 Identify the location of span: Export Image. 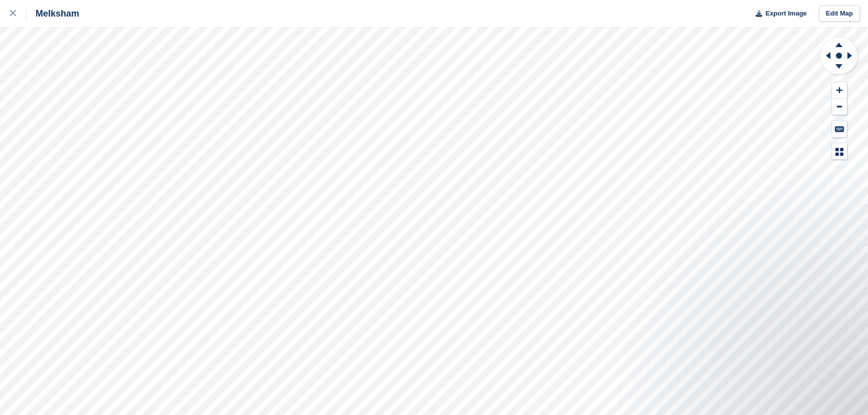
(786, 14).